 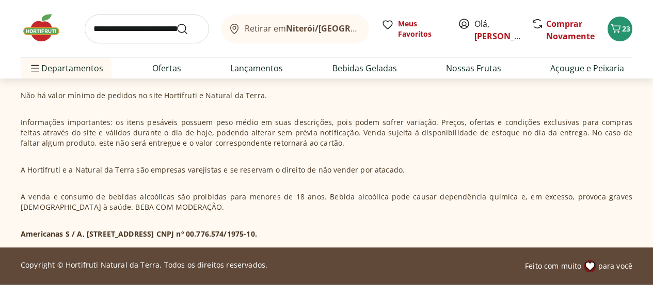 I want to click on p: Não há valor mínimo de pedidos no site Hortifruti e Natural da Terra., so click(x=143, y=95).